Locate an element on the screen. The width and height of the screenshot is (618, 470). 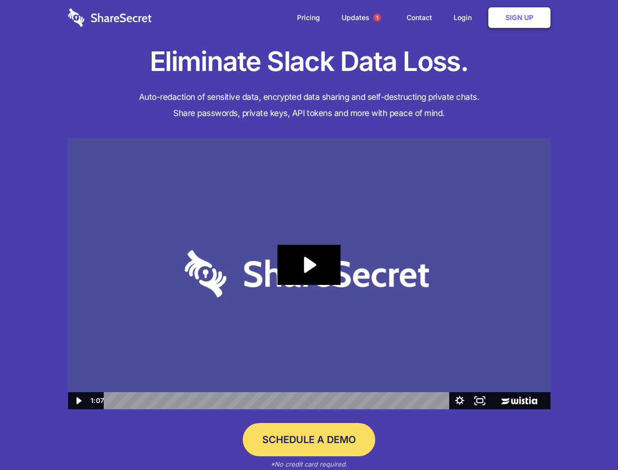
img: logo-wordmark-white-trans-d4663122ce5f474addd5e946df7df03e33cb6a1c49d2221995e7729f52c070b2.svg is located at coordinates (110, 18).